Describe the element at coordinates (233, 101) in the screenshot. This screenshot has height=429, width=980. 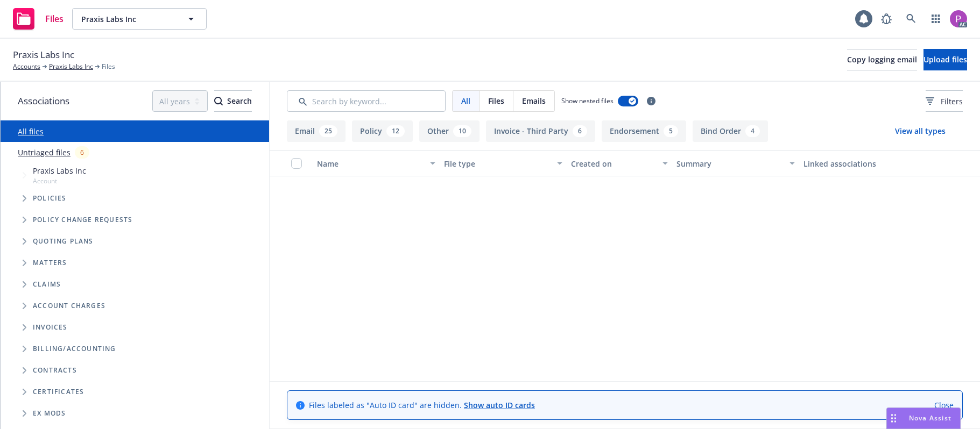
I see `button: SearchSearch` at that location.